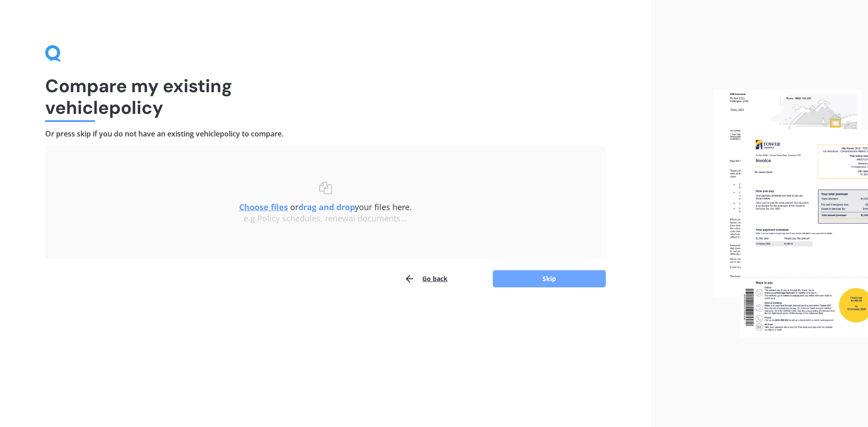 The image size is (868, 427). I want to click on span: or your files here., so click(326, 207).